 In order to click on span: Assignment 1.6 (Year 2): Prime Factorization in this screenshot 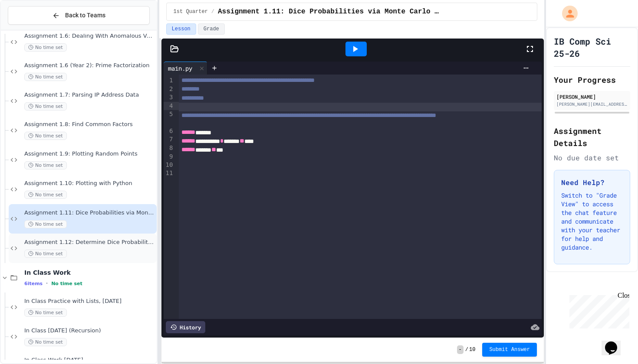, I will do `click(90, 65)`.